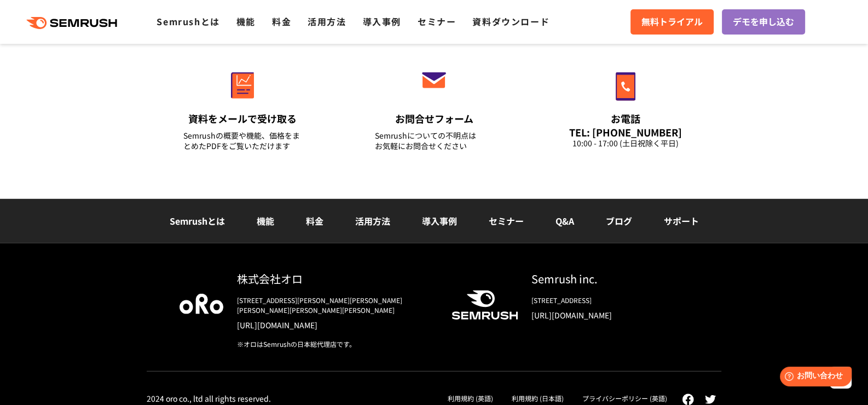 This screenshot has height=405, width=868. What do you see at coordinates (537, 398) in the screenshot?
I see `a: 利用規約 (日本語)` at bounding box center [537, 398].